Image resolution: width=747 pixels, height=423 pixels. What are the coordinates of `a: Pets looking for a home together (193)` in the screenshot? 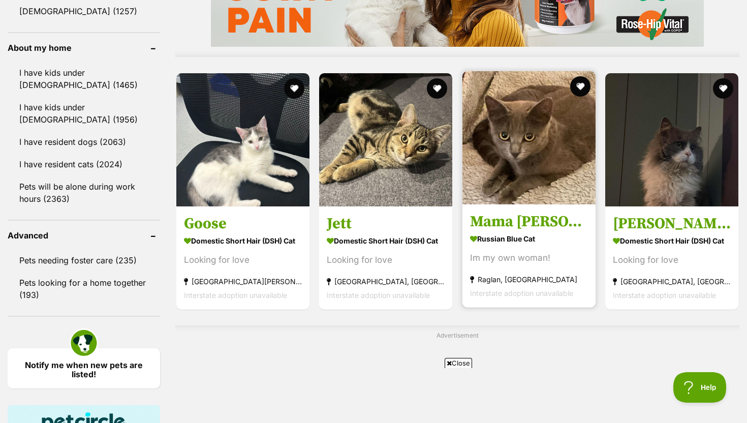 It's located at (84, 289).